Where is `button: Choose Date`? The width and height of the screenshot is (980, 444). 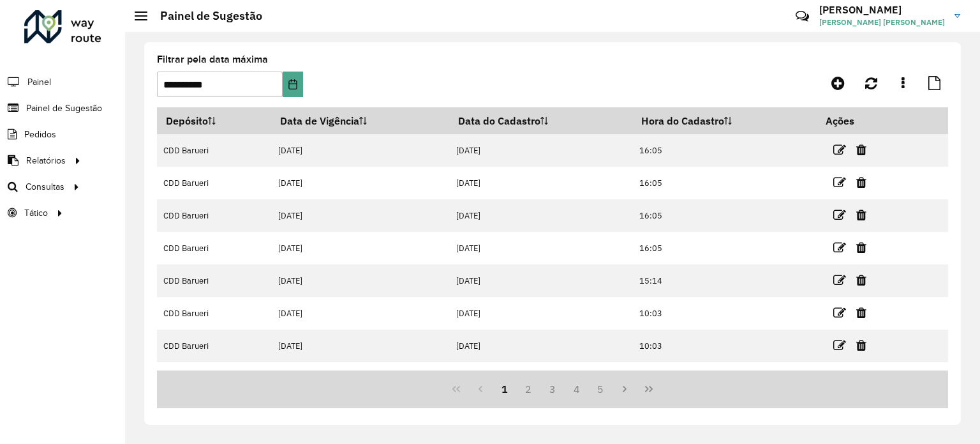
button: Choose Date is located at coordinates (293, 84).